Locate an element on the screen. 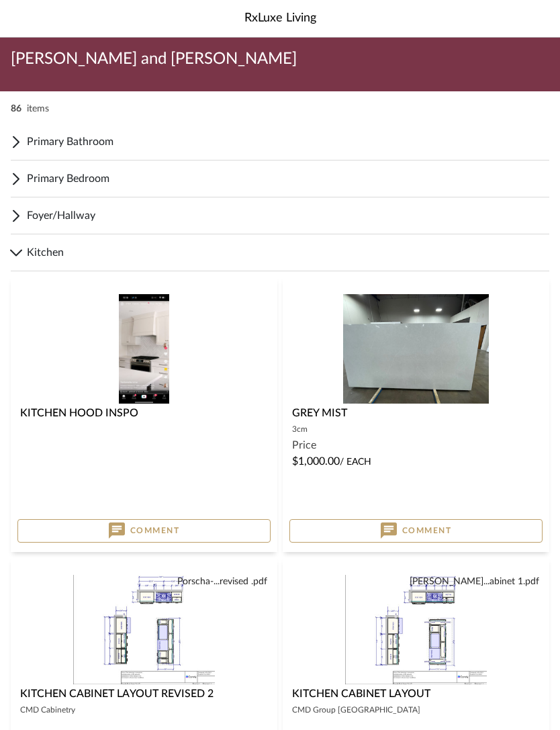 This screenshot has width=560, height=730. div: CMD Cabinetry is located at coordinates (143, 710).